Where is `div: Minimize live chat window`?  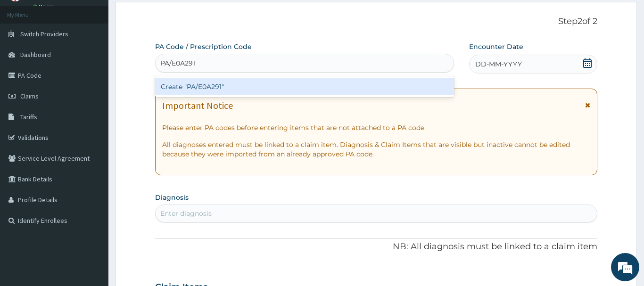
div: Minimize live chat window is located at coordinates (166, 16).